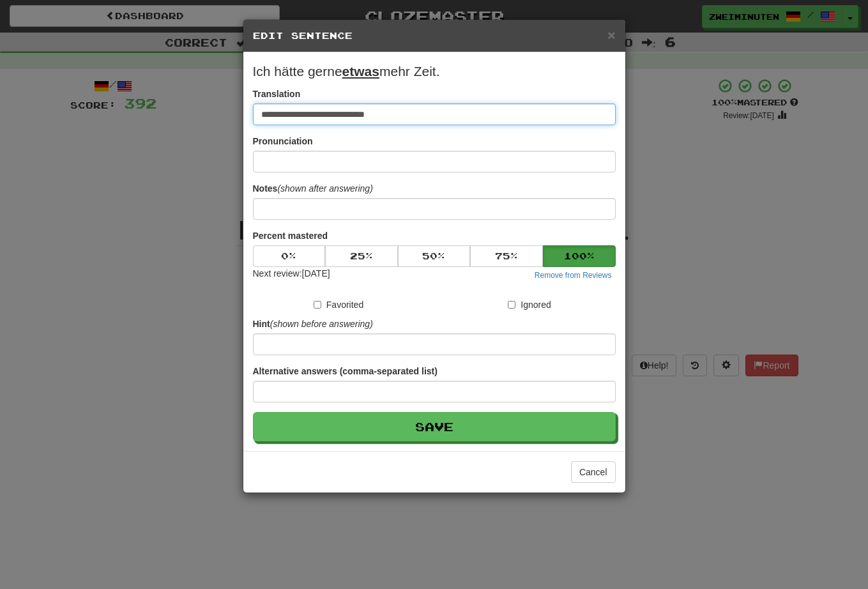 The width and height of the screenshot is (868, 589). What do you see at coordinates (324, 188) in the screenshot?
I see `em: (shown after answering)` at bounding box center [324, 188].